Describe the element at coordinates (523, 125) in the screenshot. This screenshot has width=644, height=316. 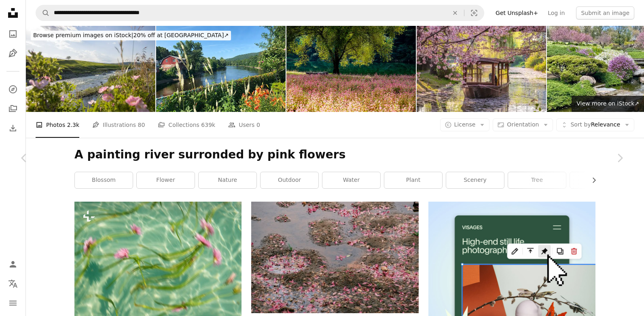
I see `span: Orientation` at that location.